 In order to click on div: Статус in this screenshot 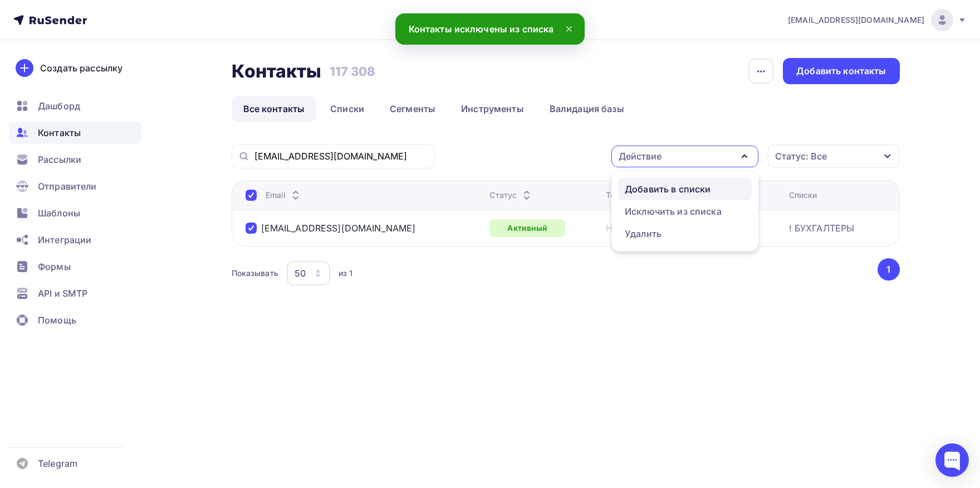, I will do `click(512, 195)`.